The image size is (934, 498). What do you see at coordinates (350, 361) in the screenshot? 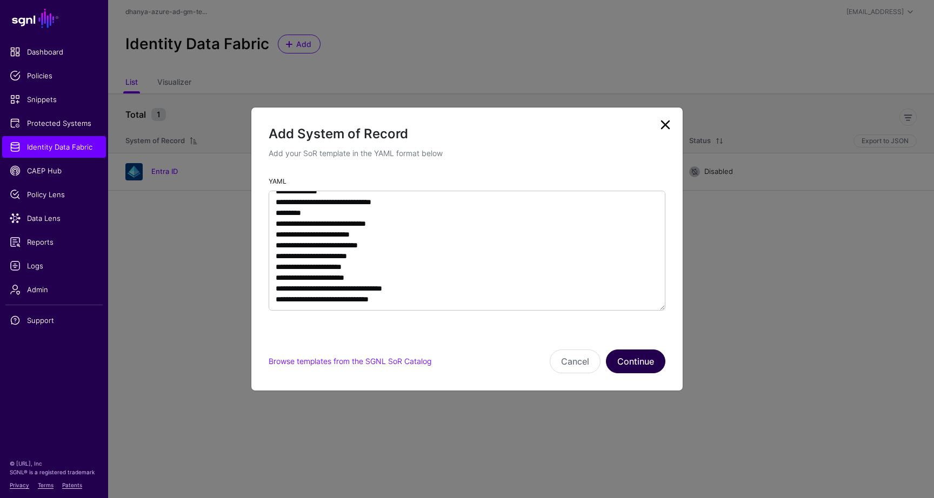
I see `a: Browse templates from the SGNL SoR Catalog` at bounding box center [350, 361].